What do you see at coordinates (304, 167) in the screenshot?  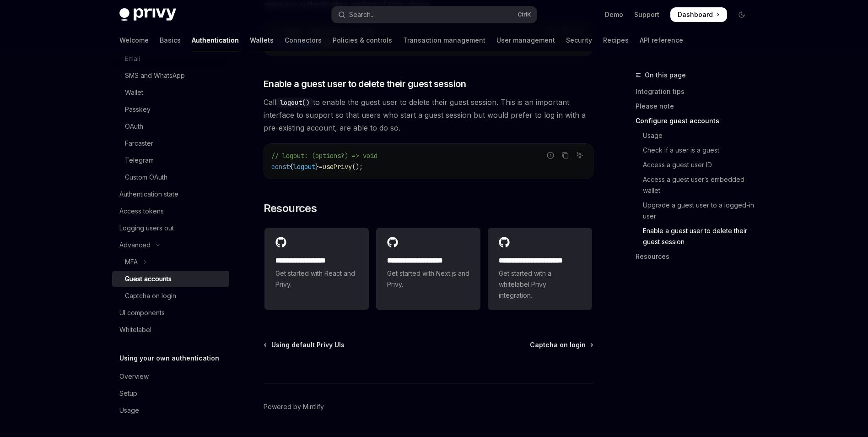 I see `span: logout` at bounding box center [304, 167].